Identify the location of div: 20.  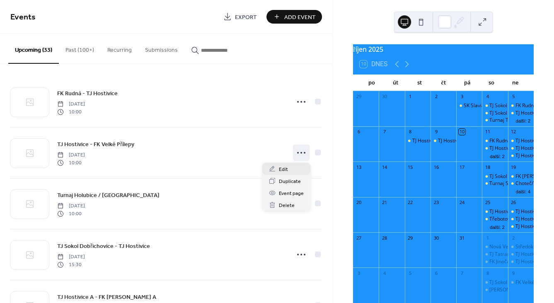
(358, 202).